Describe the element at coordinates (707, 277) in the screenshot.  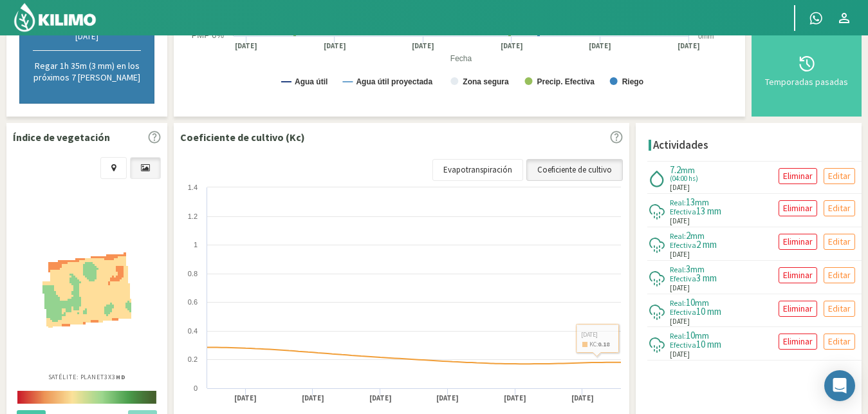
I see `span: 3 mm` at that location.